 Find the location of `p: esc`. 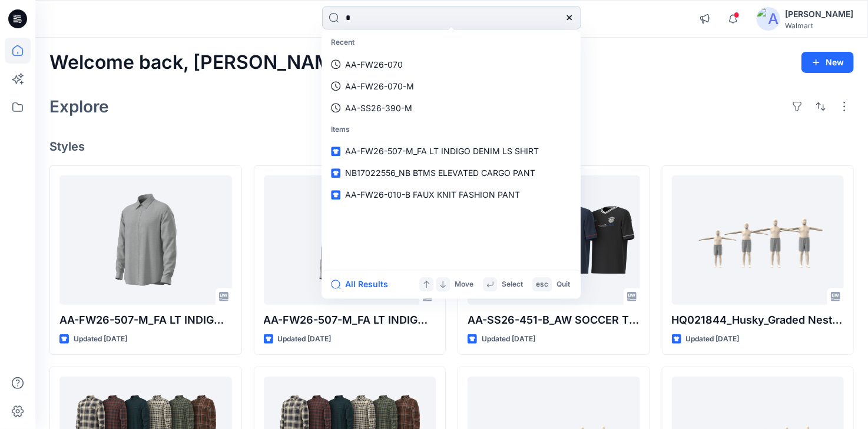

p: esc is located at coordinates (542, 284).